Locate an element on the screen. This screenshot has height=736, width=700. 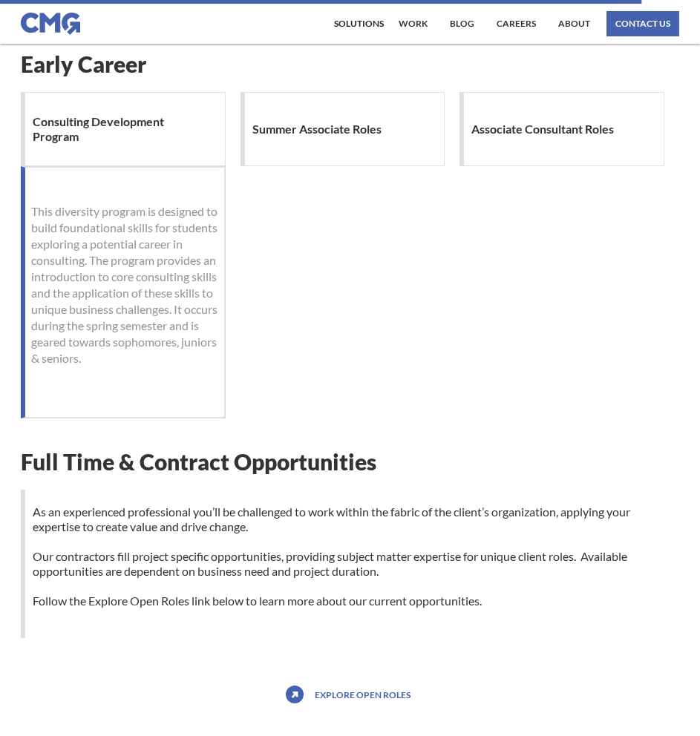
a: Blog is located at coordinates (462, 23).